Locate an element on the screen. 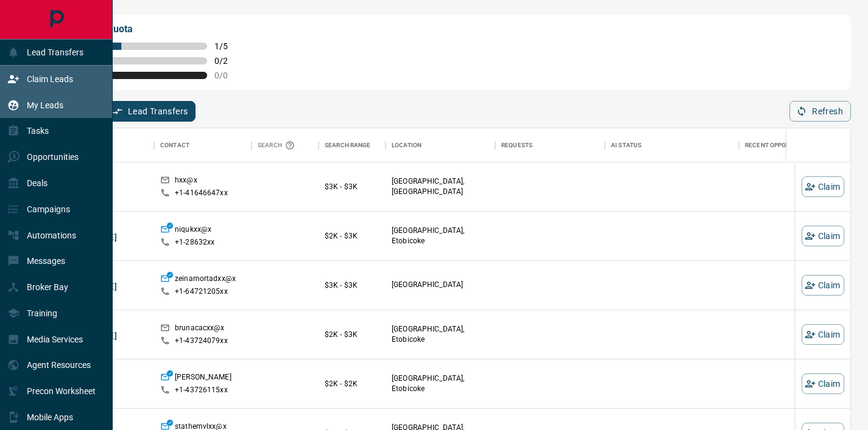  span: 0 / 2 is located at coordinates (228, 61).